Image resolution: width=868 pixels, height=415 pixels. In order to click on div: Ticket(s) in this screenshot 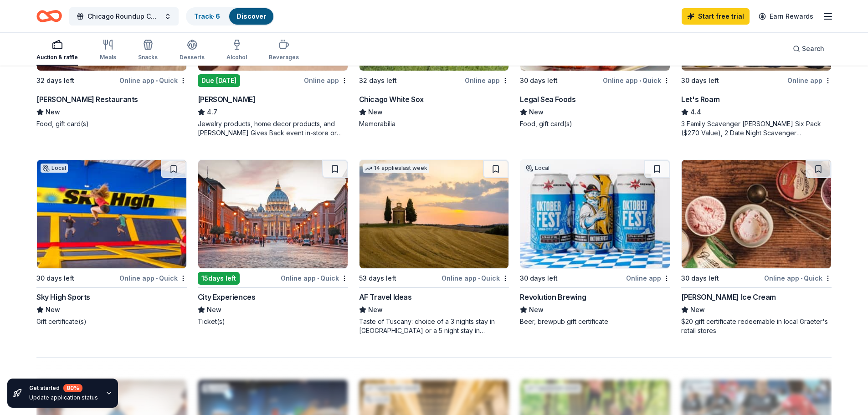, I will do `click(273, 321)`.